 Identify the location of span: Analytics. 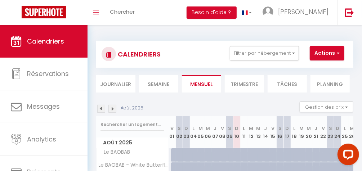
(41, 139).